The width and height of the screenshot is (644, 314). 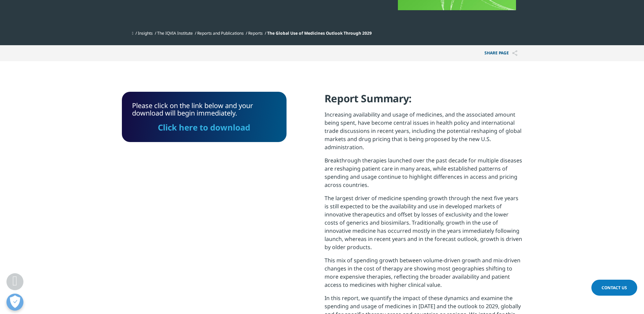 I want to click on a: The IQVIA Institute, so click(x=175, y=33).